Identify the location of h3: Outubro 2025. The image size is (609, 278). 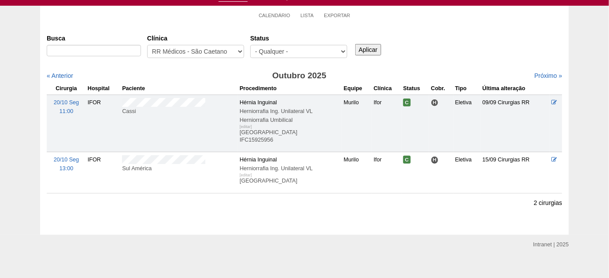
(299, 76).